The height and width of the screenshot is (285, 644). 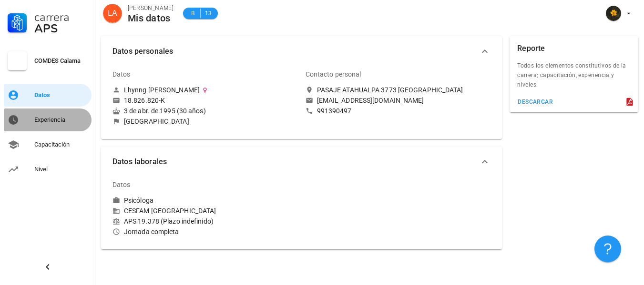 What do you see at coordinates (205, 221) in the screenshot?
I see `div: APS 19.378 (Plazo indefinido)` at bounding box center [205, 221].